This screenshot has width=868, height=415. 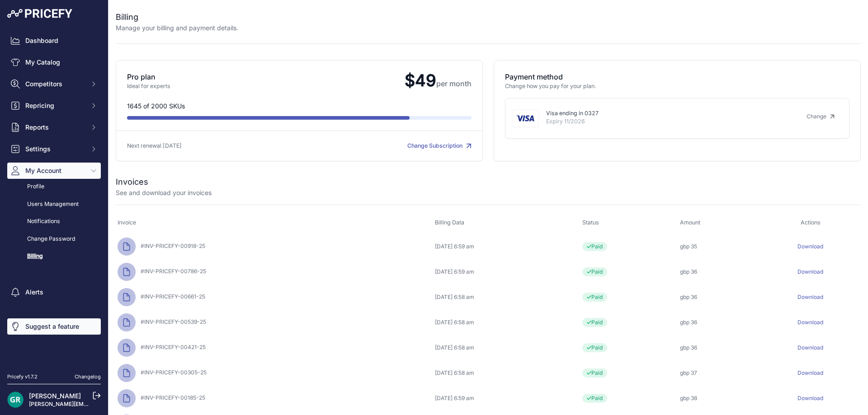 I want to click on span: #INV-PRICEFY-00305-25, so click(x=172, y=372).